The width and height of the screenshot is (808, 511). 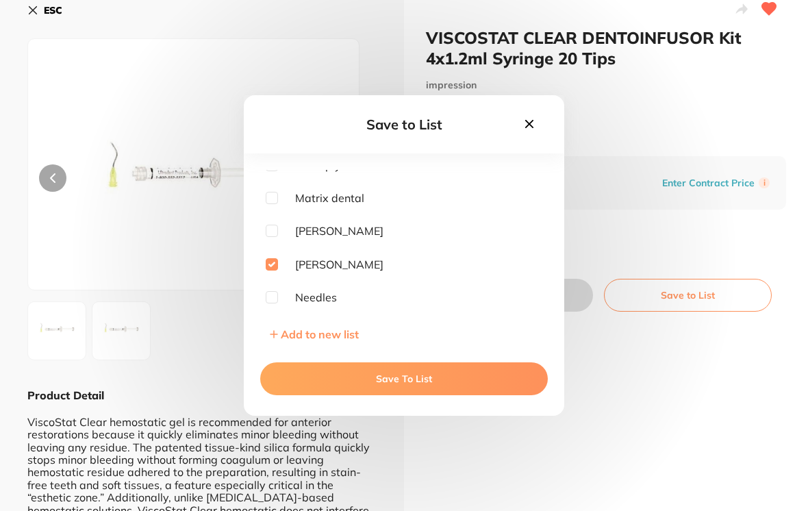 I want to click on button: Add to new list, so click(x=314, y=334).